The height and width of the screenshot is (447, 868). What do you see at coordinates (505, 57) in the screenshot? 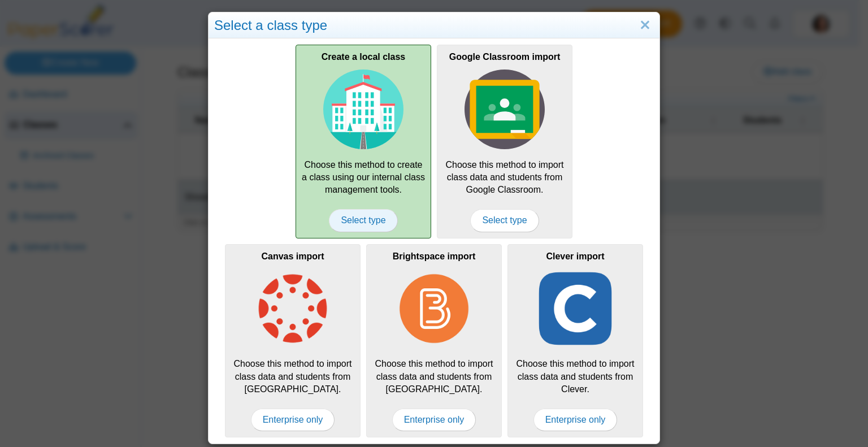
I see `b: Google Classroom import` at bounding box center [505, 57].